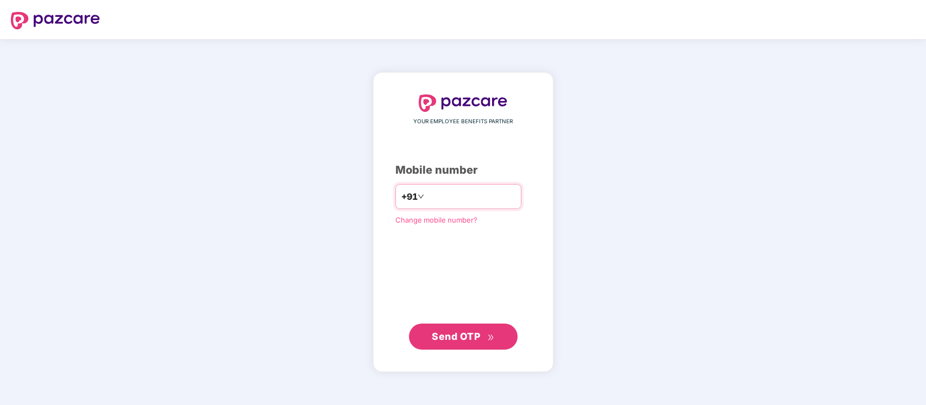 The image size is (926, 405). Describe the element at coordinates (456, 336) in the screenshot. I see `span: Send OTP` at that location.